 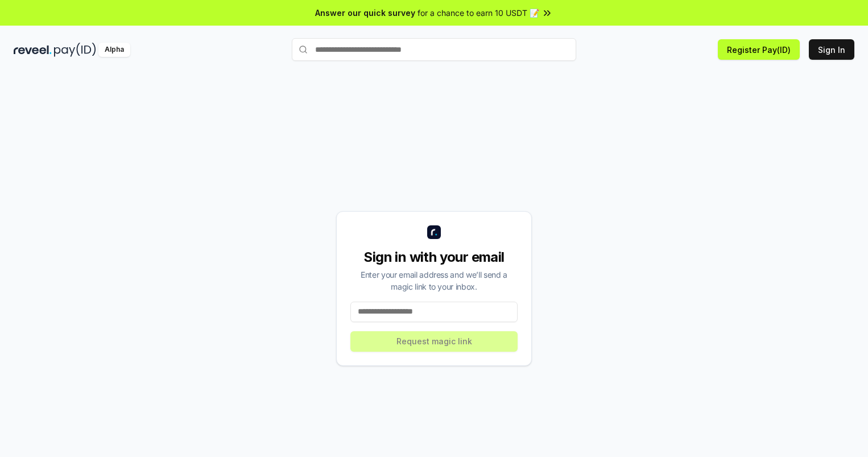 What do you see at coordinates (75, 49) in the screenshot?
I see `img: pay_id` at bounding box center [75, 49].